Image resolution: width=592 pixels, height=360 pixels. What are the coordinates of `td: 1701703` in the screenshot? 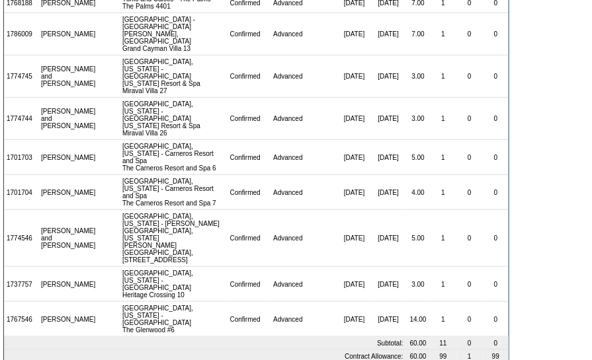 It's located at (21, 157).